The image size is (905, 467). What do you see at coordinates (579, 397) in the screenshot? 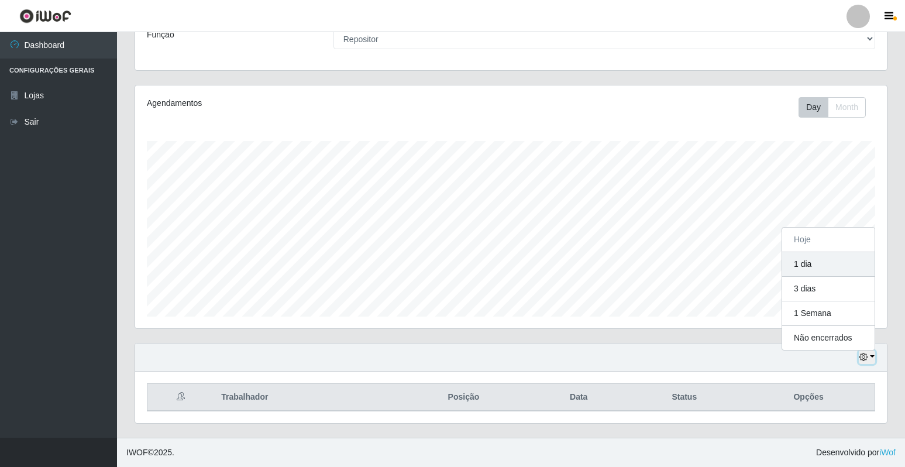
I see `th: Data` at bounding box center [579, 397].